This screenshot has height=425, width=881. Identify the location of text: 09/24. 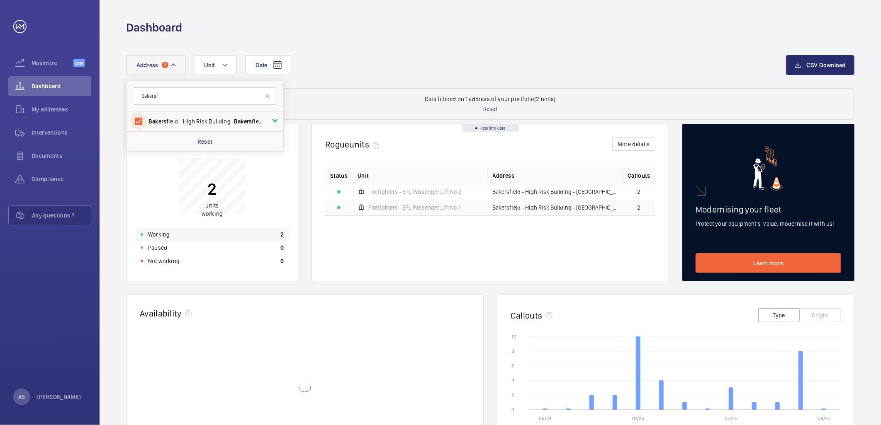
(545, 419).